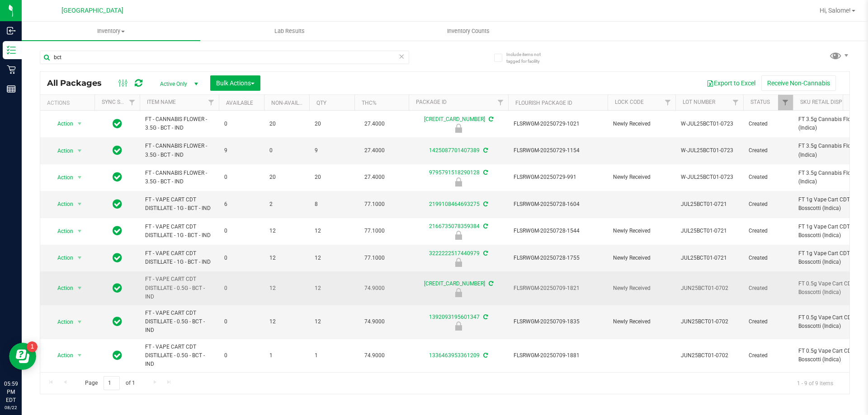 The image size is (868, 415). What do you see at coordinates (78, 83) in the screenshot?
I see `span: All Packages` at bounding box center [78, 83].